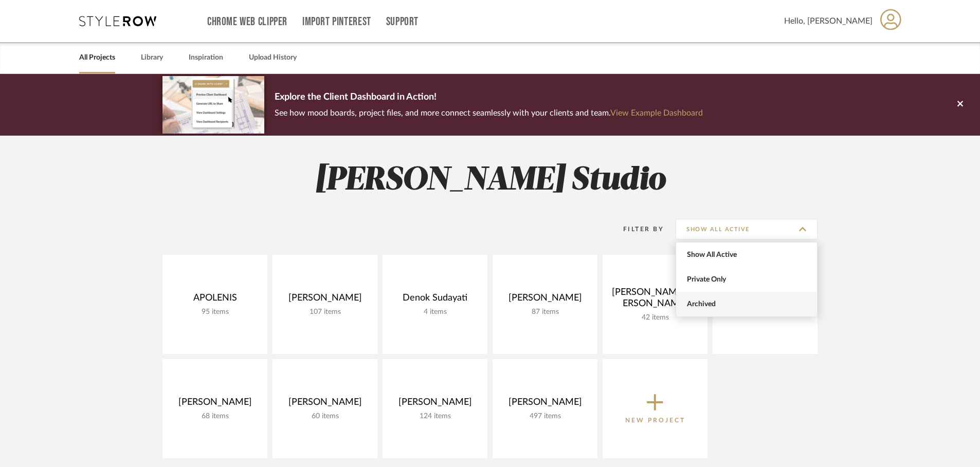  What do you see at coordinates (748, 304) in the screenshot?
I see `span: Archived` at bounding box center [748, 304].